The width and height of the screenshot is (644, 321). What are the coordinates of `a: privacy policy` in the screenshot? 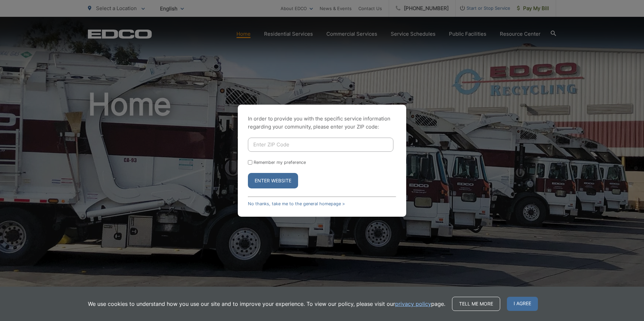 It's located at (413, 304).